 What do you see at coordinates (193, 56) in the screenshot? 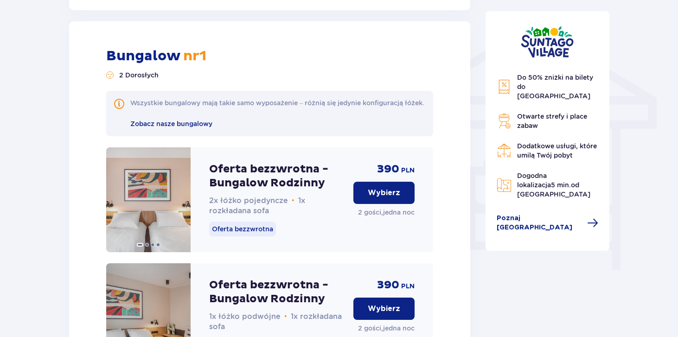
I see `span: nr 1` at bounding box center [193, 56].